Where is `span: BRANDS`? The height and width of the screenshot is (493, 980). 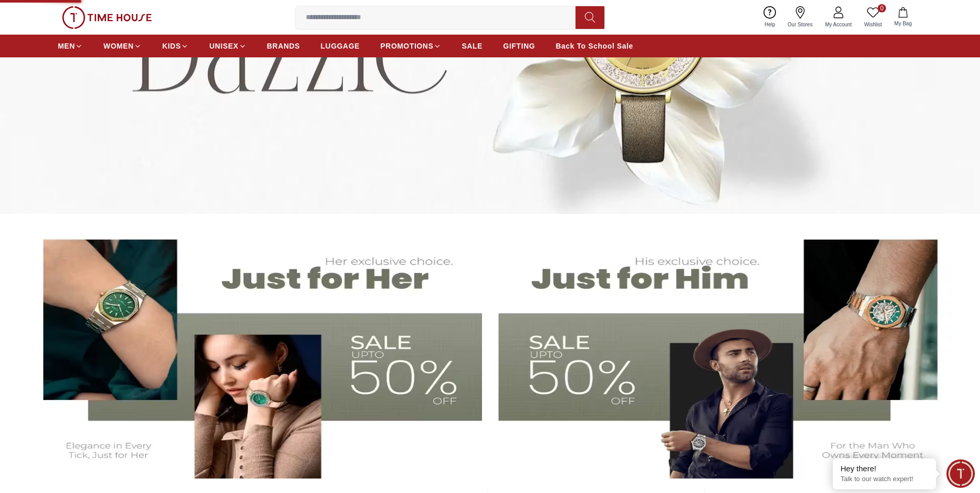
span: BRANDS is located at coordinates (283, 46).